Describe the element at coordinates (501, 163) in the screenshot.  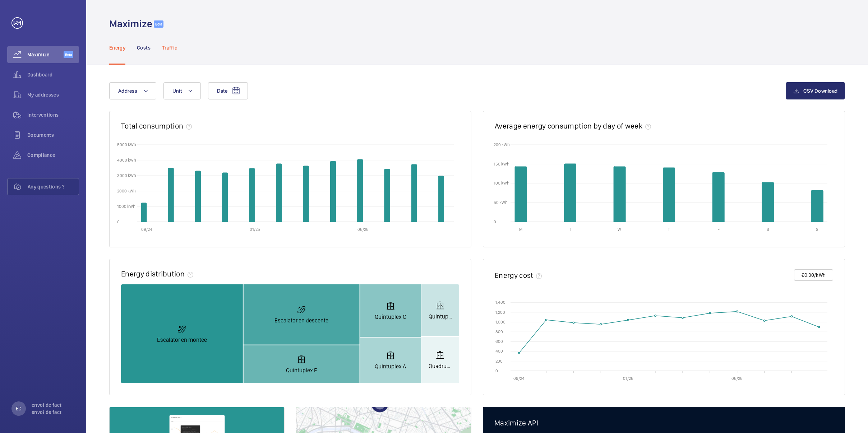
I see `text: 150 kWh` at that location.